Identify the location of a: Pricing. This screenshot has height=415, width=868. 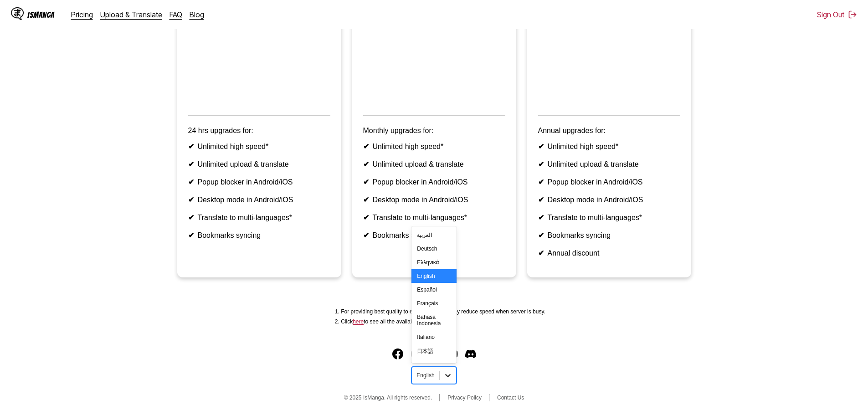
(82, 15).